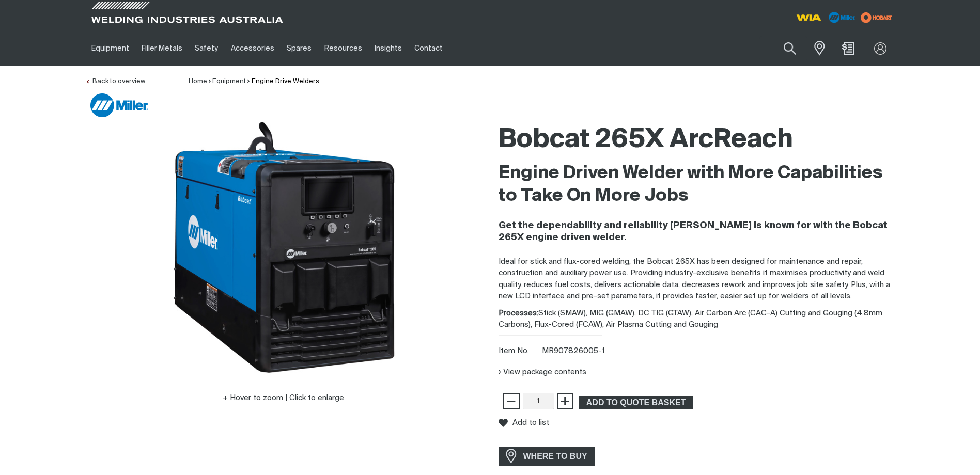  I want to click on span: MR907826005-1, so click(573, 351).